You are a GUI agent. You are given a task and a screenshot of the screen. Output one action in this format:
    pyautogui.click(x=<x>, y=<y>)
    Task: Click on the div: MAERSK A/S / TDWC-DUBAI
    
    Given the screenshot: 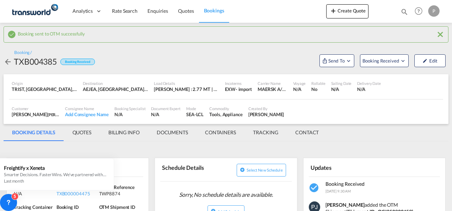 What is the action you would take?
    pyautogui.click(x=272, y=89)
    